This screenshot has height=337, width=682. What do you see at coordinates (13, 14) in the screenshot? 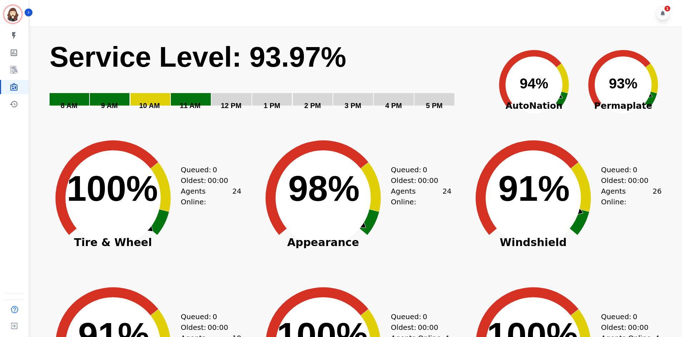
I see `img: Bordered avatar` at bounding box center [13, 14].